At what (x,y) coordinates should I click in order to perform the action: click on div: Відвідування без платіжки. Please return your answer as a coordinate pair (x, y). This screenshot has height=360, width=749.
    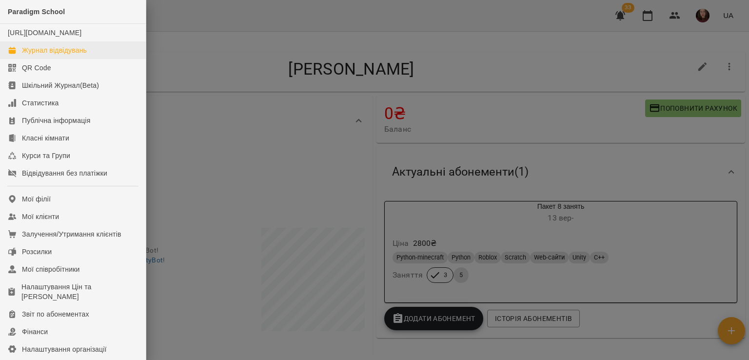
    Looking at the image, I should click on (64, 173).